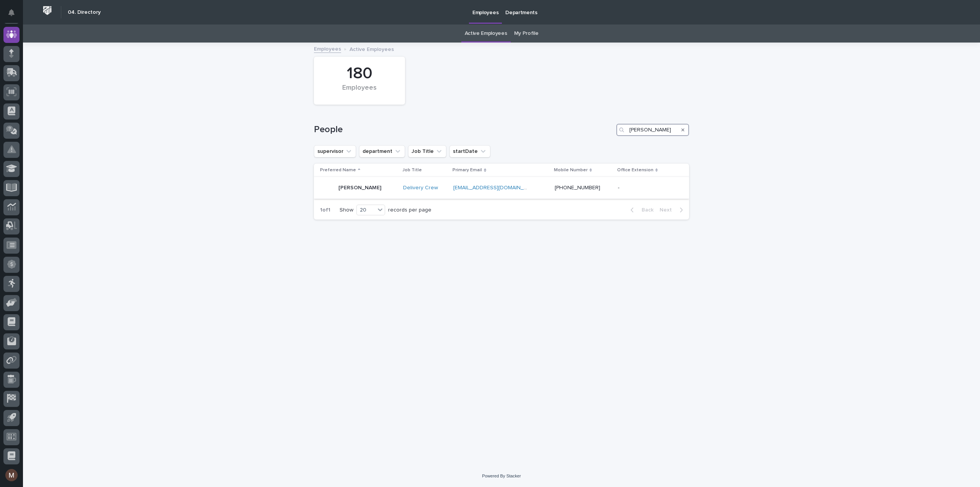  What do you see at coordinates (325, 210) in the screenshot?
I see `p: 1 of 1` at bounding box center [325, 210].